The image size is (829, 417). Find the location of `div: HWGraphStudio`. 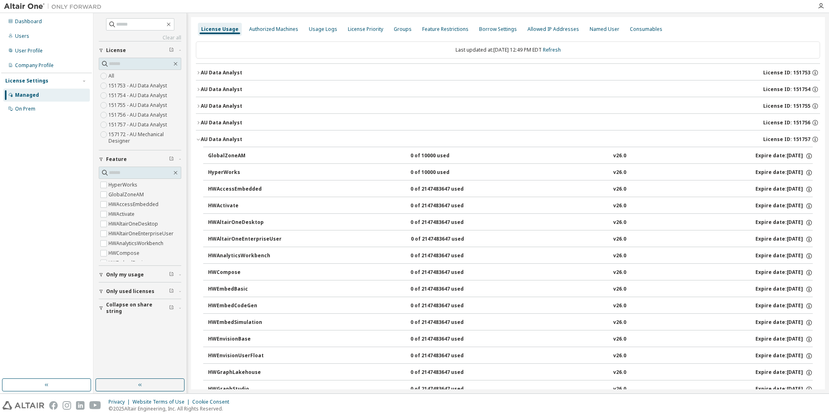

div: HWGraphStudio is located at coordinates (245, 389).